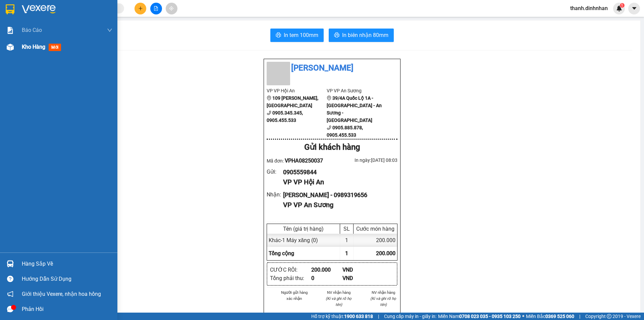 The height and width of the screenshot is (320, 644). Describe the element at coordinates (291, 278) in the screenshot. I see `div: Tổng phải thu :` at that location.